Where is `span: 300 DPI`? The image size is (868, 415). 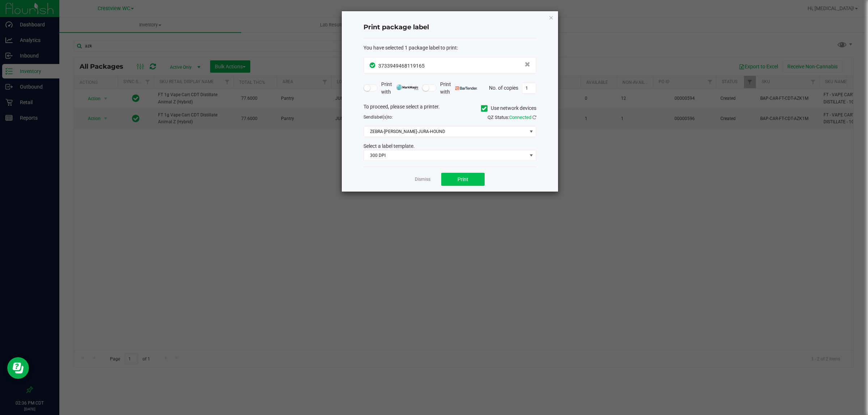 span: 300 DPI is located at coordinates (445, 155).